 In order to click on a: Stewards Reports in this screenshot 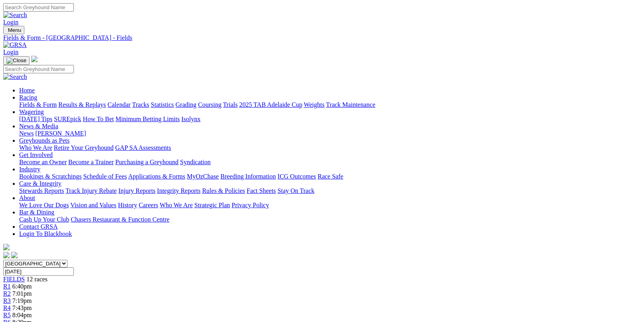, I will do `click(41, 191)`.